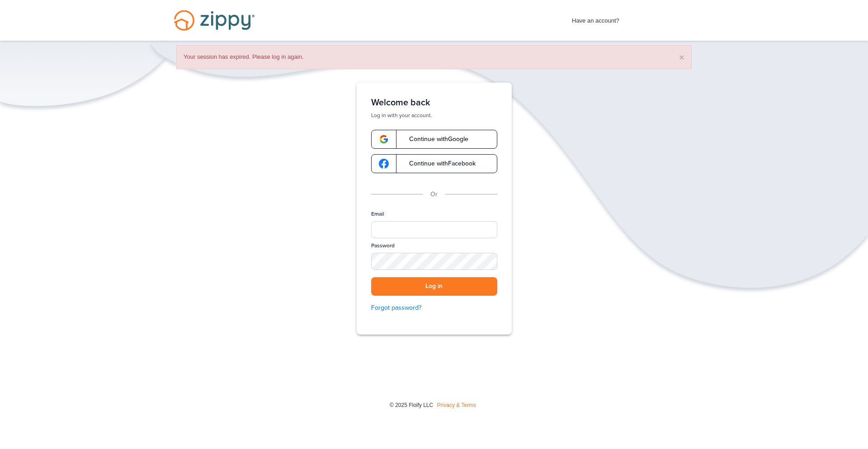 The image size is (868, 449). I want to click on a: Privacy & Terms, so click(457, 405).